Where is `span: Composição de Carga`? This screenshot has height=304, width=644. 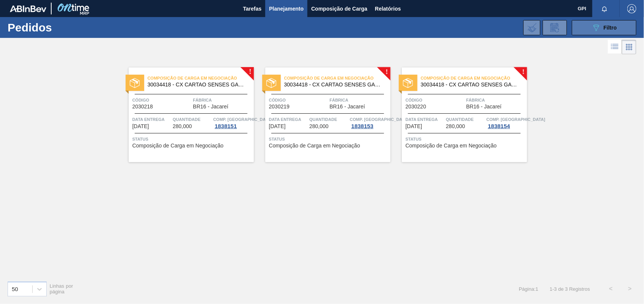
span: Composição de Carga is located at coordinates (339, 9).